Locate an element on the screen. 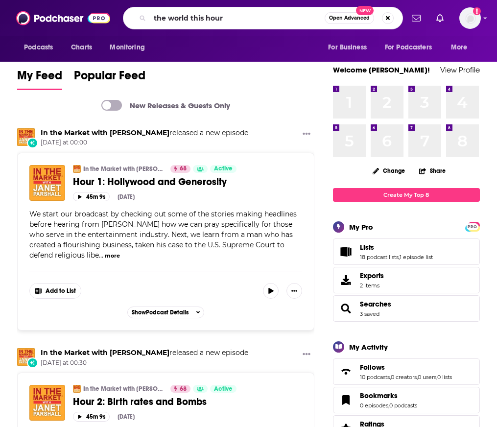  svg: Add a profile image is located at coordinates (477, 11).